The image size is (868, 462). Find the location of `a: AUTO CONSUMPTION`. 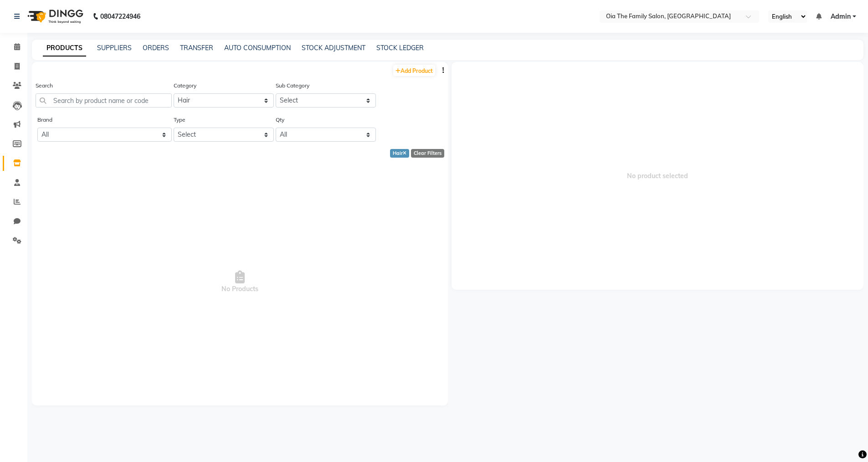

a: AUTO CONSUMPTION is located at coordinates (257, 48).